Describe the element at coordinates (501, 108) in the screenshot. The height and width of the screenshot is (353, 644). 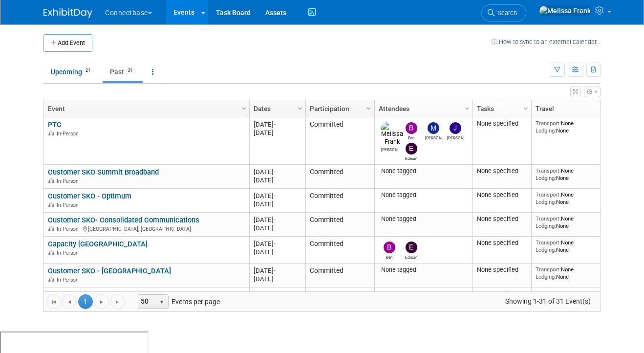
I see `a: Tasks` at that location.